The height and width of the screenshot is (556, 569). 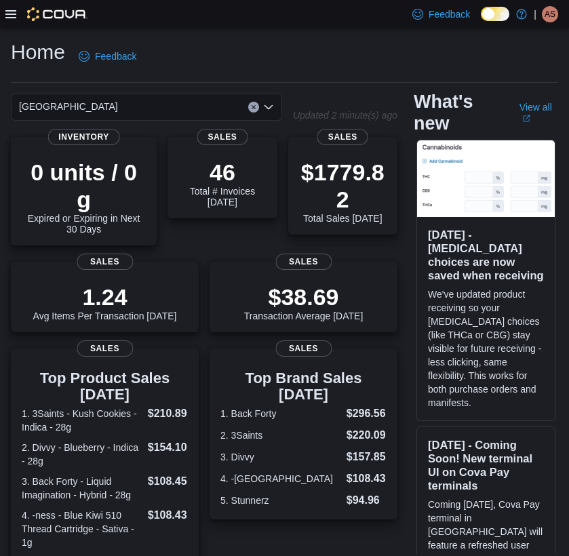 I want to click on dd: $108.45, so click(x=167, y=481).